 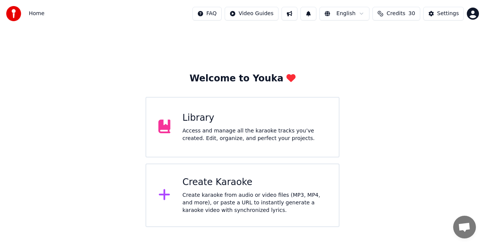 What do you see at coordinates (255, 135) in the screenshot?
I see `div: Access and manage all the karaoke tracks you’ve created. Edit, organize, and perfect your projects.` at bounding box center [255, 135].